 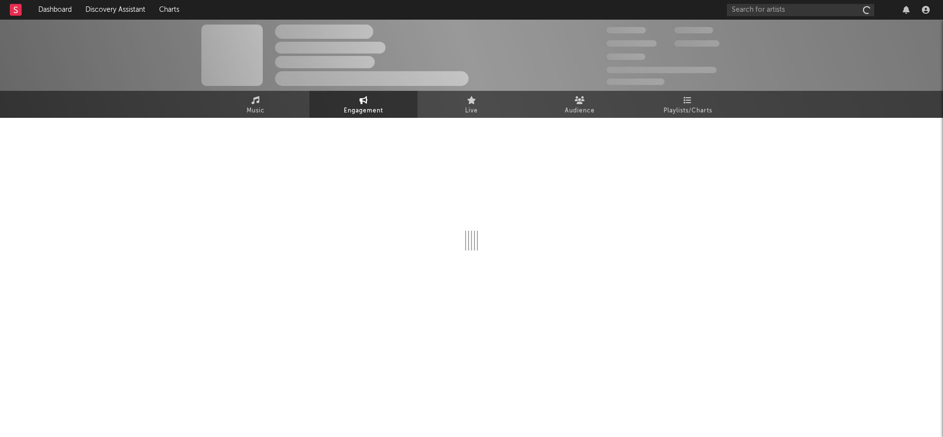 What do you see at coordinates (635, 82) in the screenshot?
I see `span: Jump Score: 85.0` at bounding box center [635, 82].